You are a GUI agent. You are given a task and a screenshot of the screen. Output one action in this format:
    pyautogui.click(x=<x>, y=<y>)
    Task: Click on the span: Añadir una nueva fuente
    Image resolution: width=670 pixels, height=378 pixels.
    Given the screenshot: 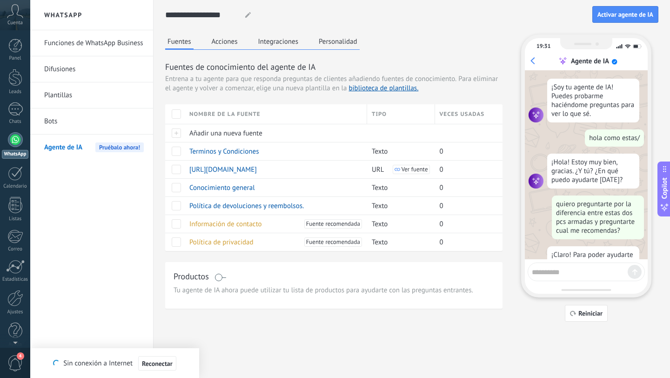 What is the action you would take?
    pyautogui.click(x=226, y=133)
    